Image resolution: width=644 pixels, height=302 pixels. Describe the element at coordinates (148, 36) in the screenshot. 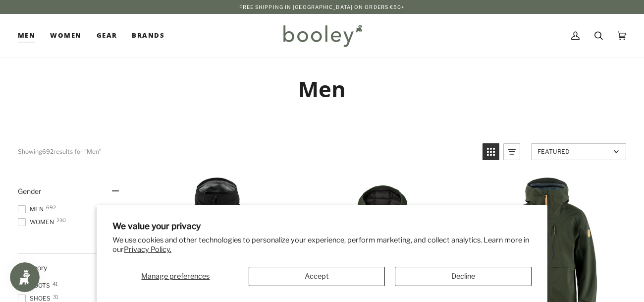

I see `div: Brands` at that location.